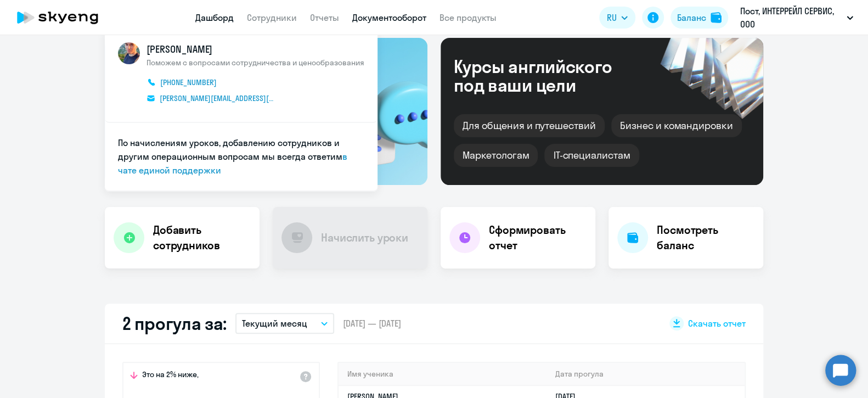 The image size is (868, 398). What do you see at coordinates (202, 237) in the screenshot?
I see `h4: Добавить сотрудников` at bounding box center [202, 237].